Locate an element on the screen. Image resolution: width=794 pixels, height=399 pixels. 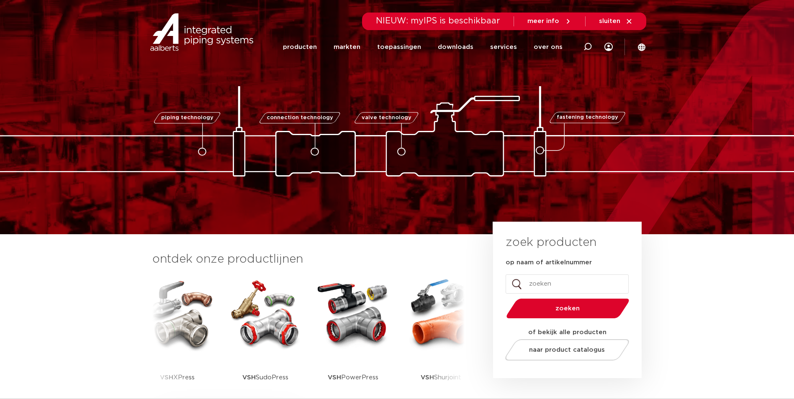
a: toepassingen is located at coordinates (399, 47).